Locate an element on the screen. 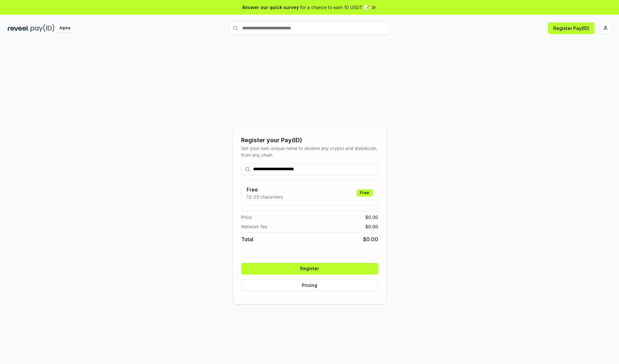  span: Answer our quick survey is located at coordinates (270, 7).